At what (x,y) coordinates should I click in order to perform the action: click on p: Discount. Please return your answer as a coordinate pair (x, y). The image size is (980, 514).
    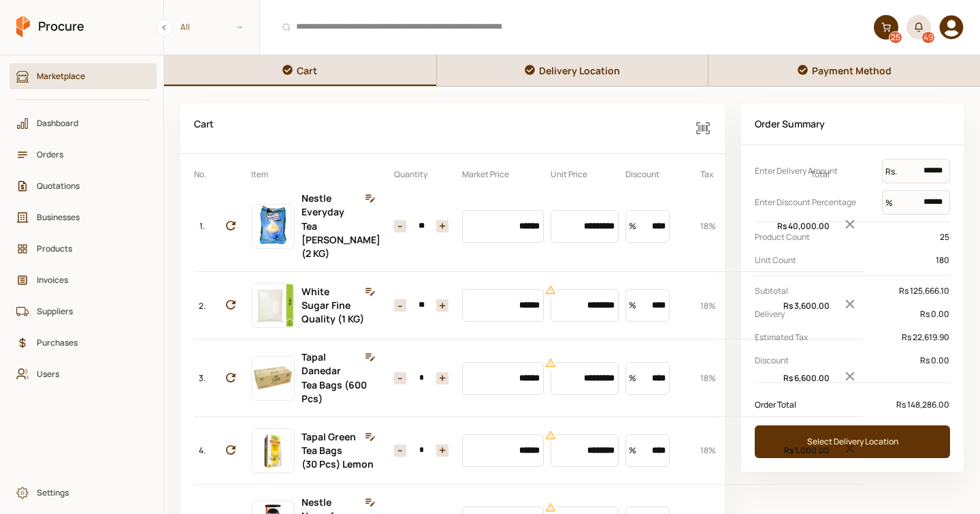
    Looking at the image, I should click on (837, 360).